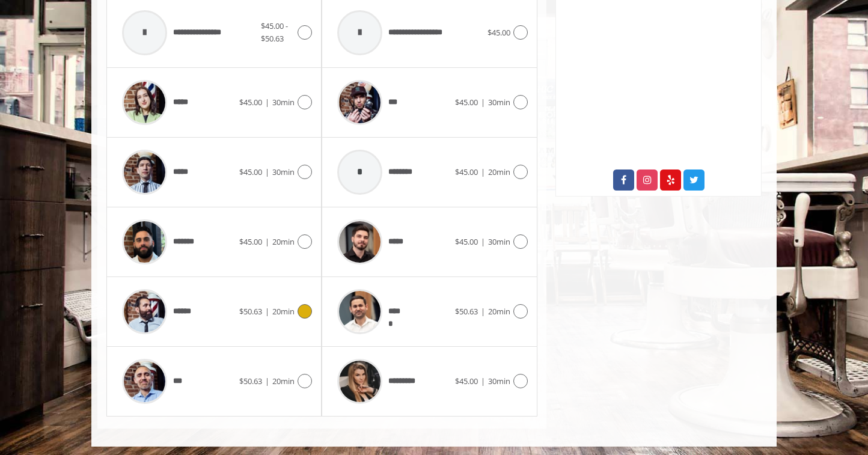 The height and width of the screenshot is (455, 868). I want to click on span: $45.00 - $50.63, so click(274, 32).